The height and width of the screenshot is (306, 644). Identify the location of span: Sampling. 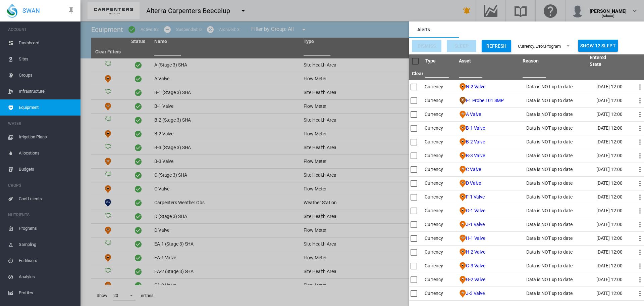
(47, 244).